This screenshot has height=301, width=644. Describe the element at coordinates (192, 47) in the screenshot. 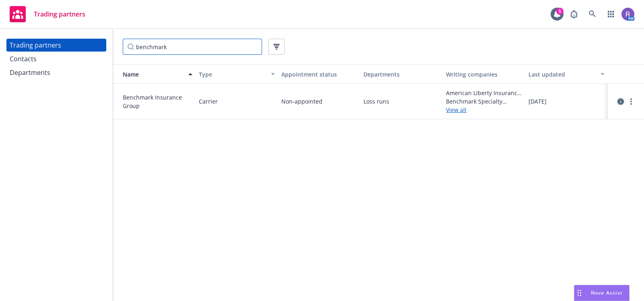

I see `input: Filter by keyword...` at that location.